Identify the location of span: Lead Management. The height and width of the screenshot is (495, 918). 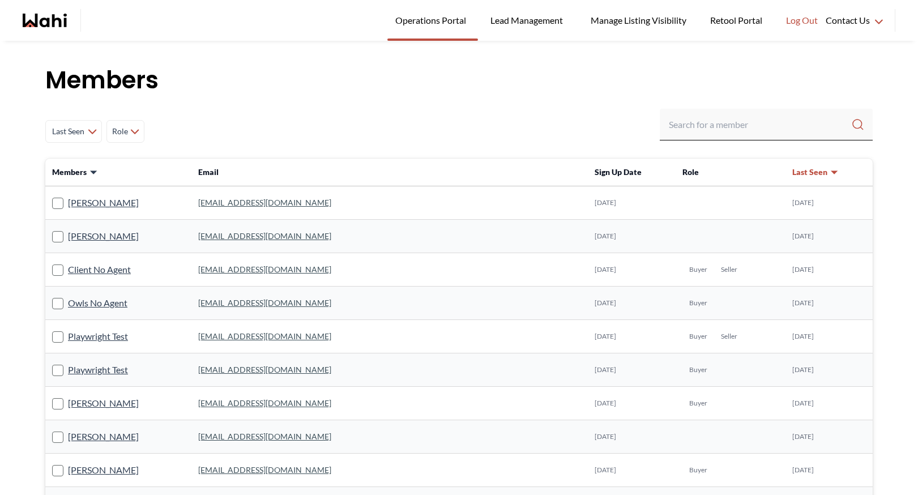
(528, 20).